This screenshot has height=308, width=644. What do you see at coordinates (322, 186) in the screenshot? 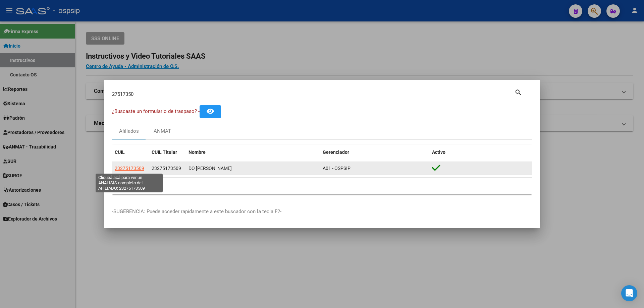
I see `div: 1 total` at bounding box center [322, 186].